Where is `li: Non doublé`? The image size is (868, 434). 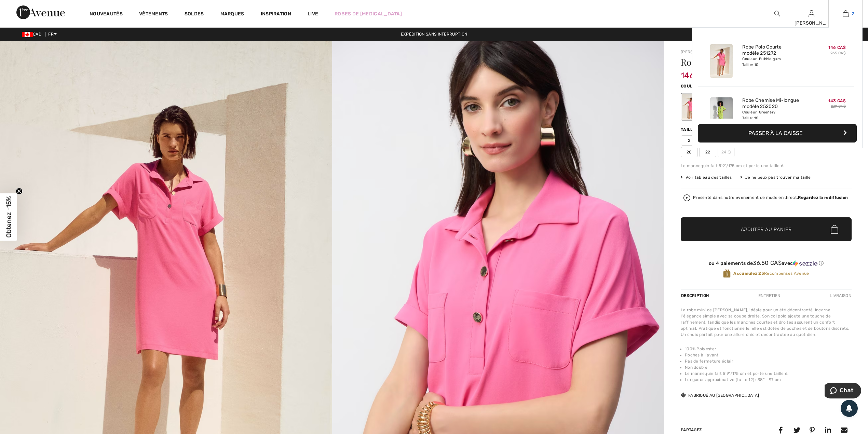 li: Non doublé is located at coordinates (768, 368).